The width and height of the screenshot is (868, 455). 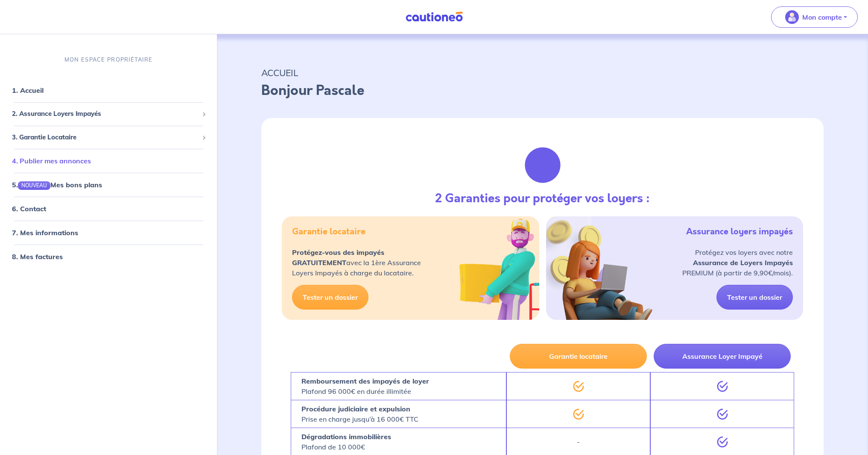 I want to click on span: 3. Garantie Locataire, so click(x=105, y=138).